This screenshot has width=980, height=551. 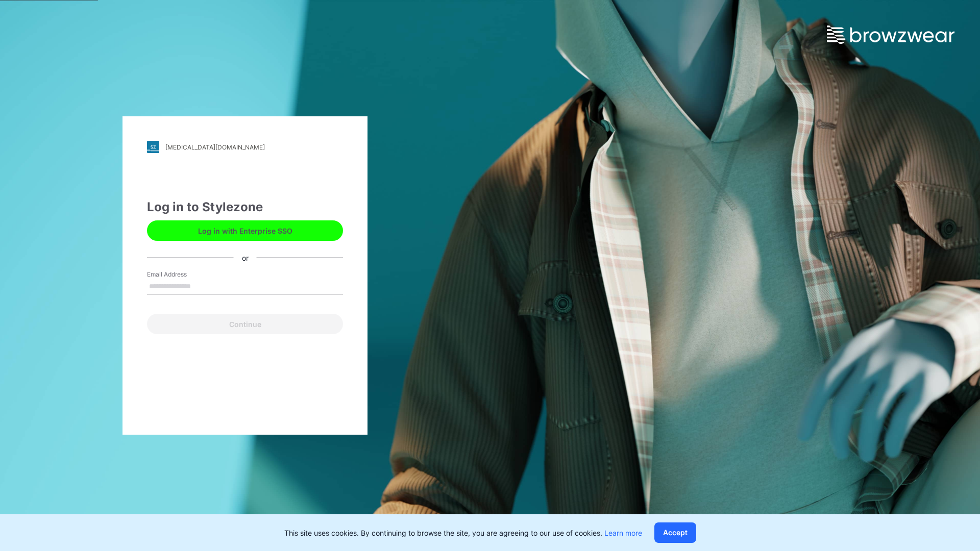 What do you see at coordinates (891, 34) in the screenshot?
I see `img: browzwear-logo.e42bd6dac1945053ebaf764b6aa21510.svg` at bounding box center [891, 34].